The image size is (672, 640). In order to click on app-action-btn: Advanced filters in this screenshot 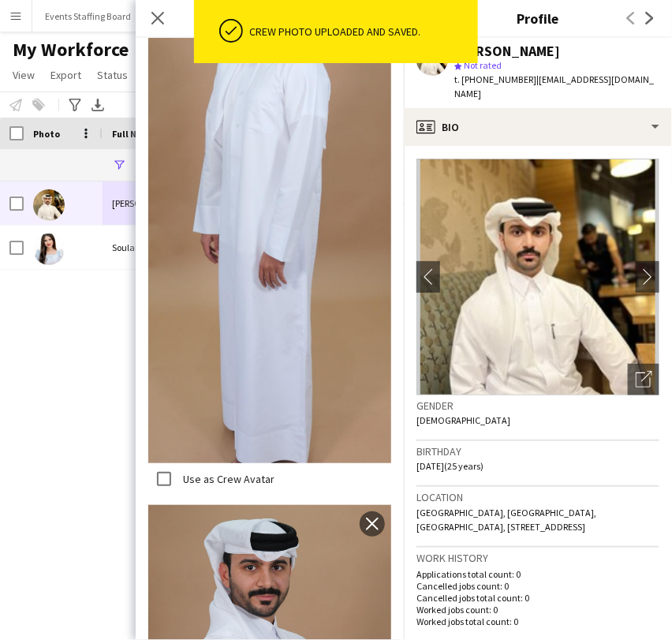, I will do `click(75, 105)`.